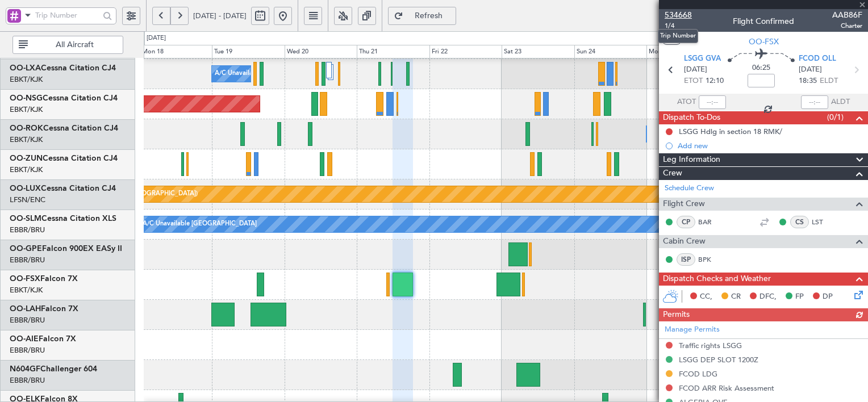 This screenshot has width=868, height=402. Describe the element at coordinates (26, 128) in the screenshot. I see `span: OO-ROK` at that location.